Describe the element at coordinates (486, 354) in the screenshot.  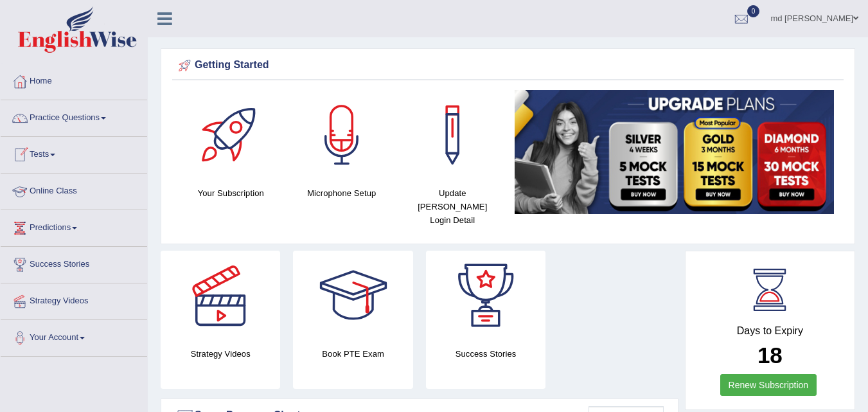
I see `h4: Success Stories` at that location.